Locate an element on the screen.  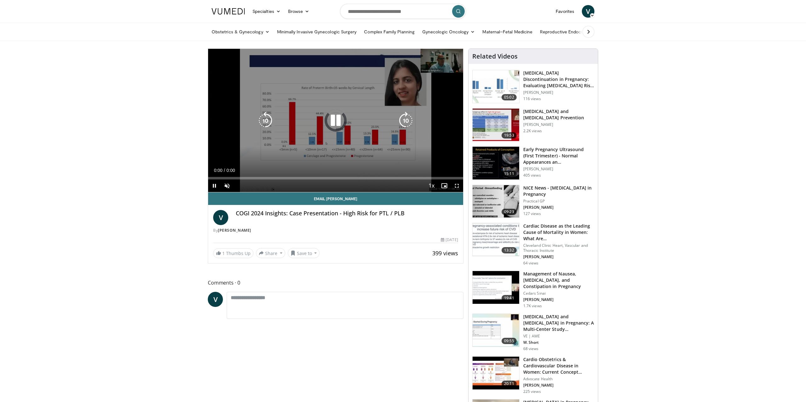
h3: Cardiac Disease as the Leading Cause of Mortality in Women: What Are… is located at coordinates (559, 232).